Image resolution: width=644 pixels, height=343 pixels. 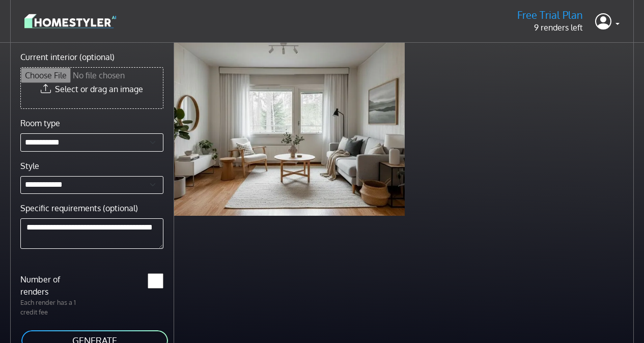 I want to click on label: Style, so click(x=30, y=166).